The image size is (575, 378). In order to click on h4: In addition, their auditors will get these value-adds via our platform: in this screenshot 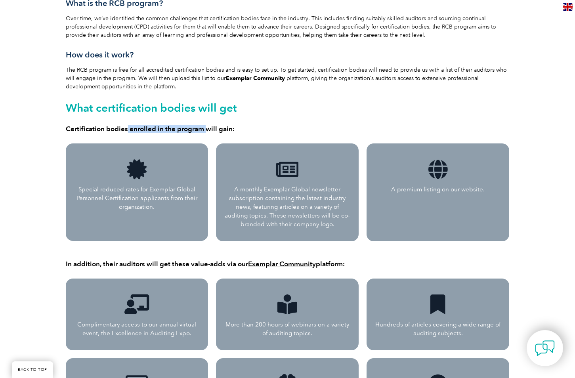, I will do `click(288, 264)`.